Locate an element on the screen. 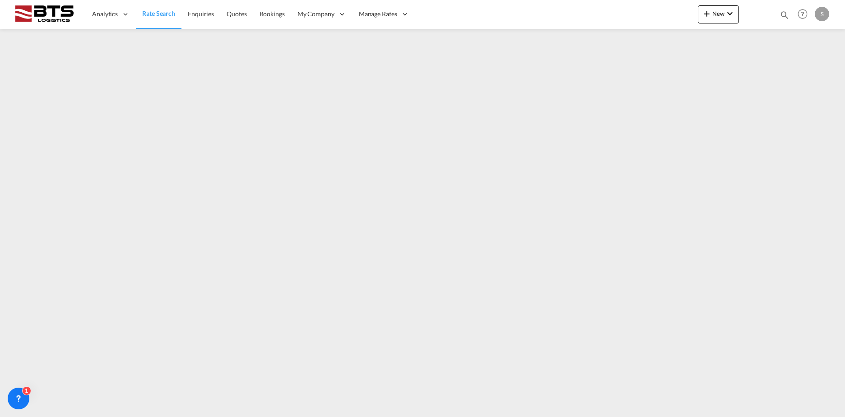 Image resolution: width=845 pixels, height=417 pixels. span: New is located at coordinates (718, 14).